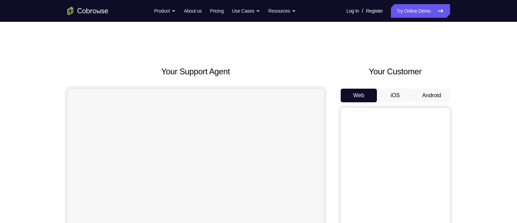  What do you see at coordinates (165, 11) in the screenshot?
I see `button: Product` at bounding box center [165, 11].